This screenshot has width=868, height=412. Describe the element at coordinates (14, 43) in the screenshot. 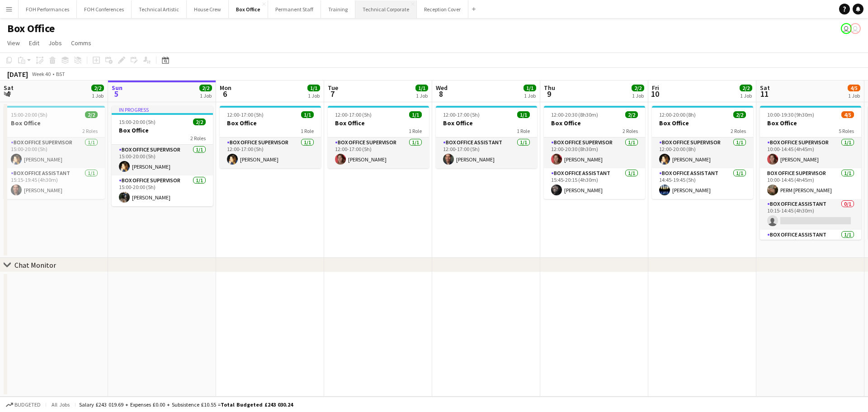

I see `span: View` at that location.